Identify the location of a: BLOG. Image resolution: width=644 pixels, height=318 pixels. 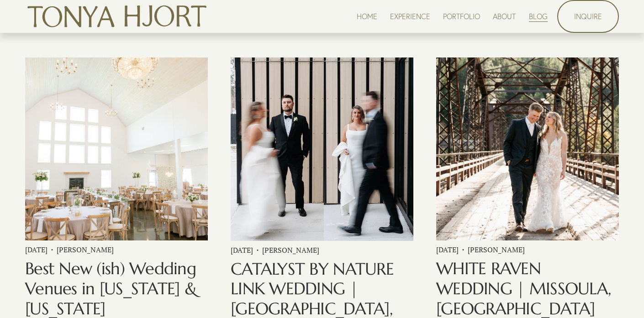
(538, 16).